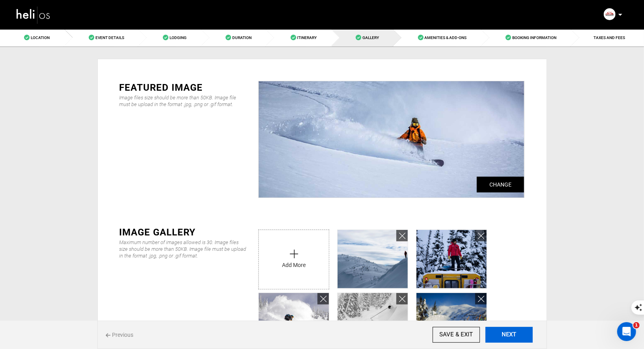  I want to click on img: back%20icon.svg, so click(108, 335).